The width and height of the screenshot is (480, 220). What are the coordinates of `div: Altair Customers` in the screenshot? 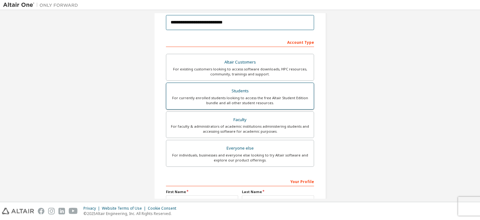 It's located at (240, 62).